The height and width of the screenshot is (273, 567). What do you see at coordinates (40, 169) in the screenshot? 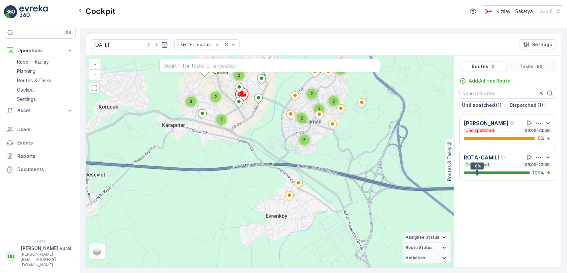
I see `a: Documents` at bounding box center [40, 169].